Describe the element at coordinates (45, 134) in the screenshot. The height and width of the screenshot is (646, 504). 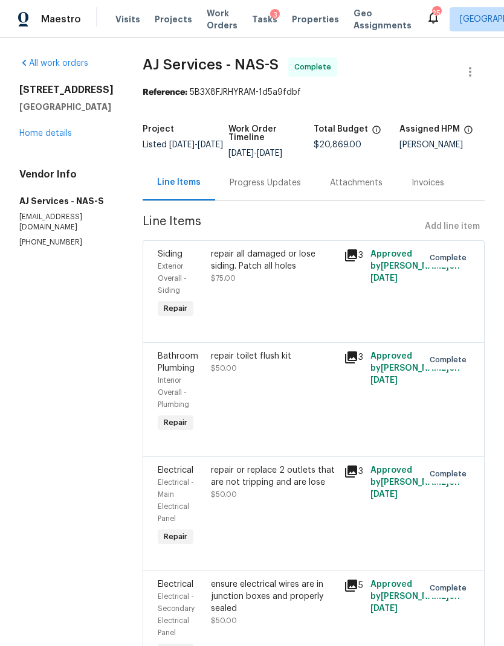
I see `a: Home details` at that location.